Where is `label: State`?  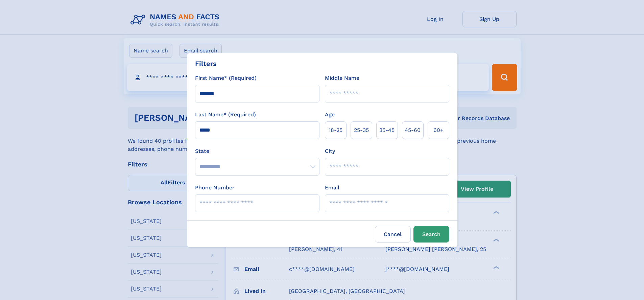 label: State is located at coordinates (257, 151).